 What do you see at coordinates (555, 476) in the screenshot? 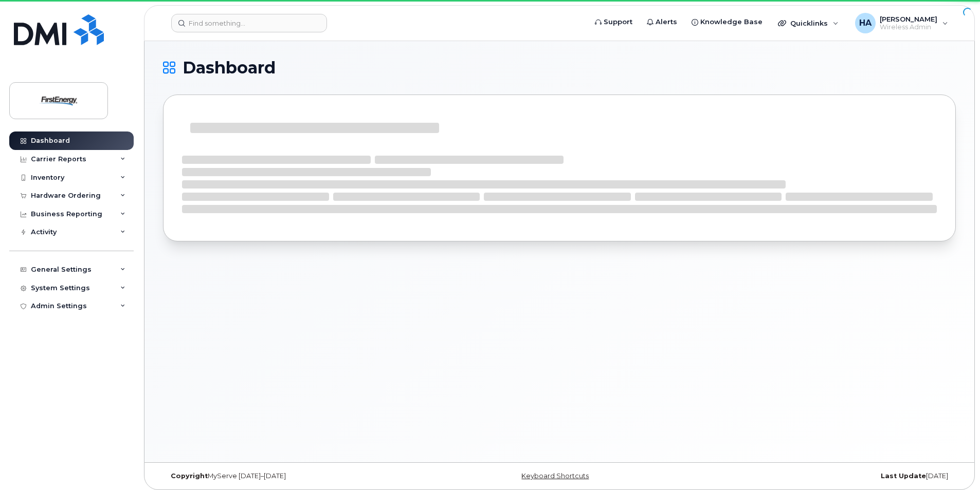
I see `a: Keyboard Shortcuts` at bounding box center [555, 476].